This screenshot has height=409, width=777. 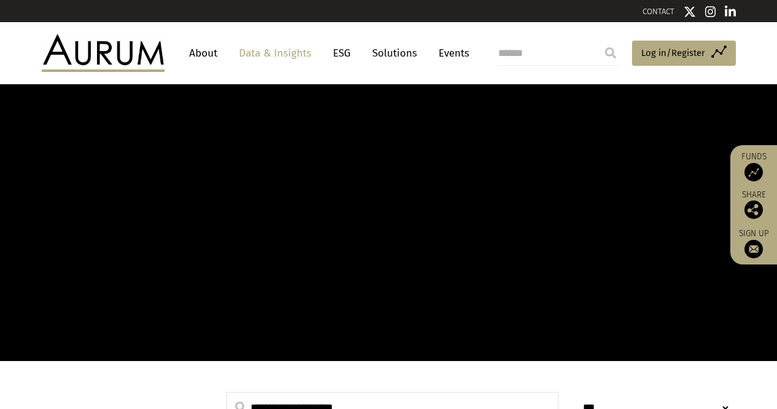 What do you see at coordinates (684, 53) in the screenshot?
I see `a: Log in/Register` at bounding box center [684, 53].